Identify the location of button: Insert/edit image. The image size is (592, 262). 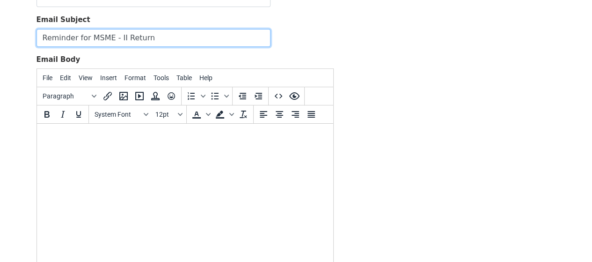
(124, 96).